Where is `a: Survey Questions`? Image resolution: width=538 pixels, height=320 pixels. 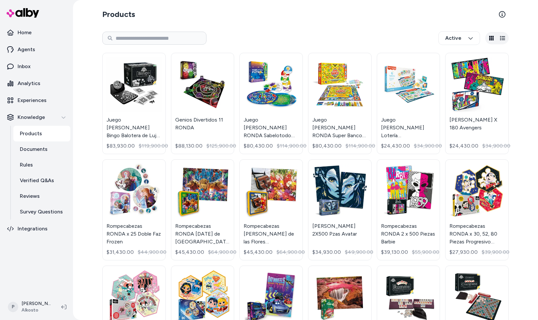 a: Survey Questions is located at coordinates (42, 212).